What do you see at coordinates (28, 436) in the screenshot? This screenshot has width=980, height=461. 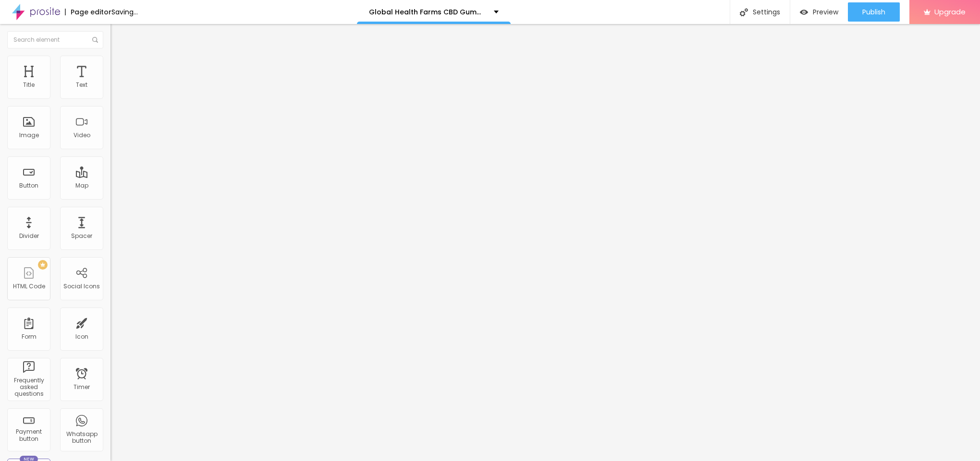 I see `div: Payment button` at bounding box center [28, 436].